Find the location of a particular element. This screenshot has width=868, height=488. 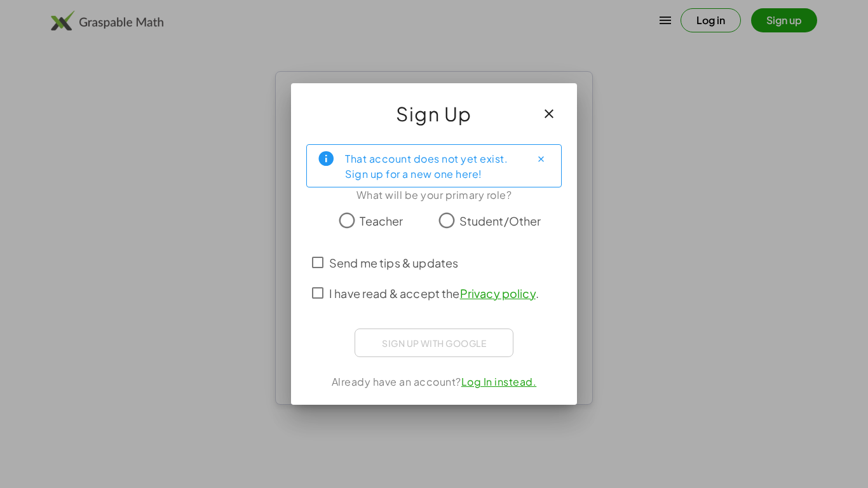

span: Teacher is located at coordinates (381, 220).